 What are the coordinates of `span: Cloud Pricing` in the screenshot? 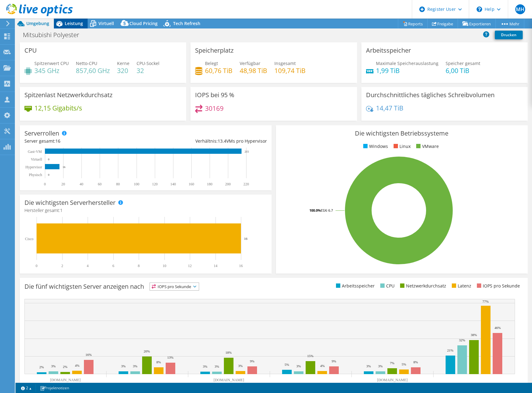 It's located at (143, 23).